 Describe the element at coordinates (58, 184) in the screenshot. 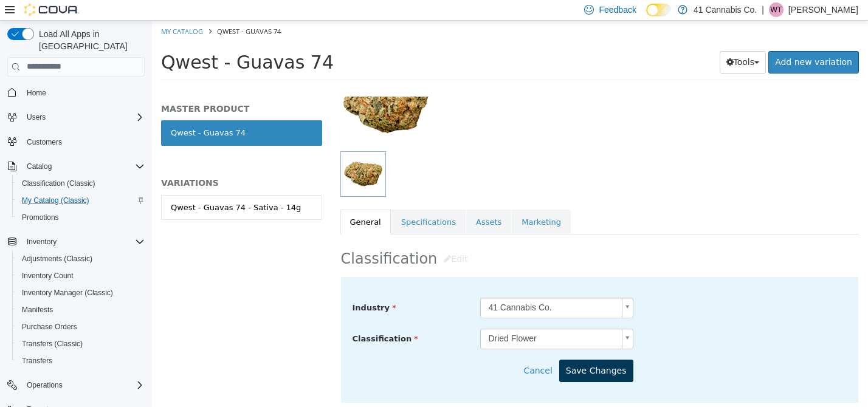

I see `a: Classification (Classic)` at that location.